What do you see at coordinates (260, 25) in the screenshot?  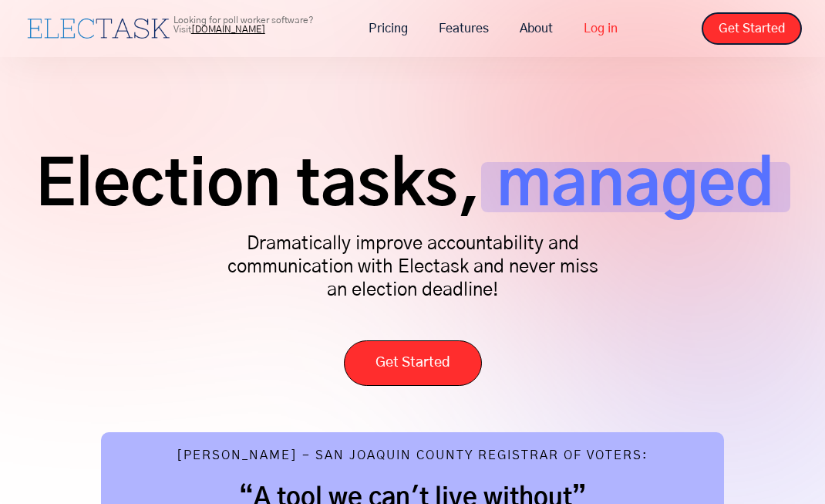 I see `p: Looking for poll worker software? Visit` at bounding box center [260, 25].